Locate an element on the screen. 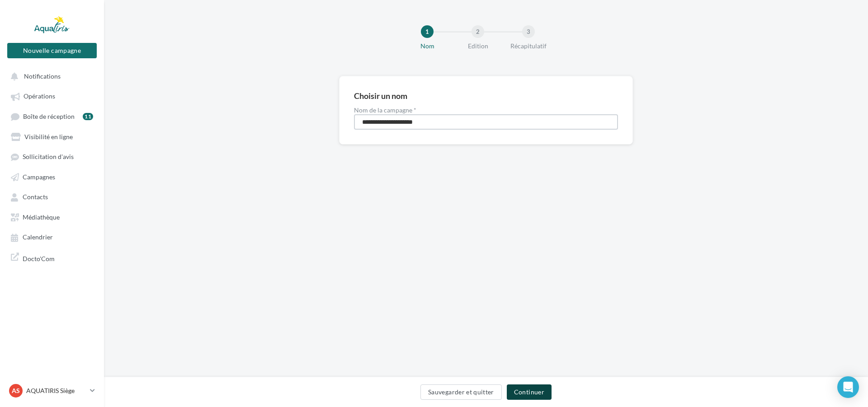  a: Médiathèque is located at coordinates (52, 217).